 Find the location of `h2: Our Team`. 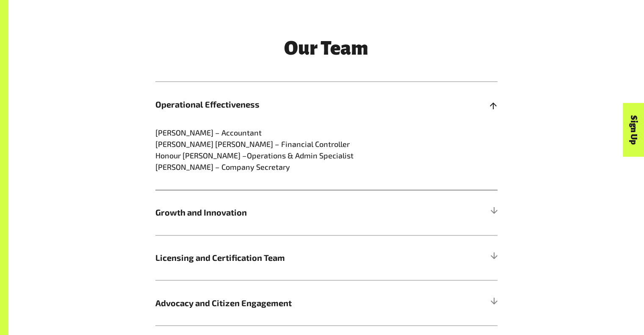

h2: Our Team is located at coordinates (327, 48).